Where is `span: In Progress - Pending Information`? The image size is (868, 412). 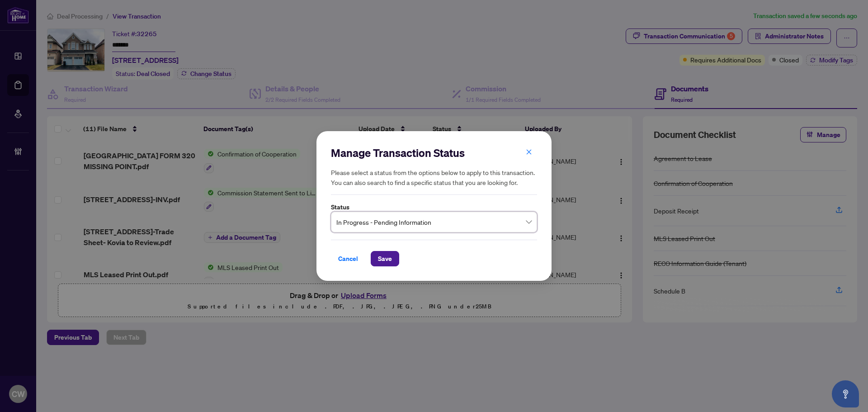 span: In Progress - Pending Information is located at coordinates (434, 222).